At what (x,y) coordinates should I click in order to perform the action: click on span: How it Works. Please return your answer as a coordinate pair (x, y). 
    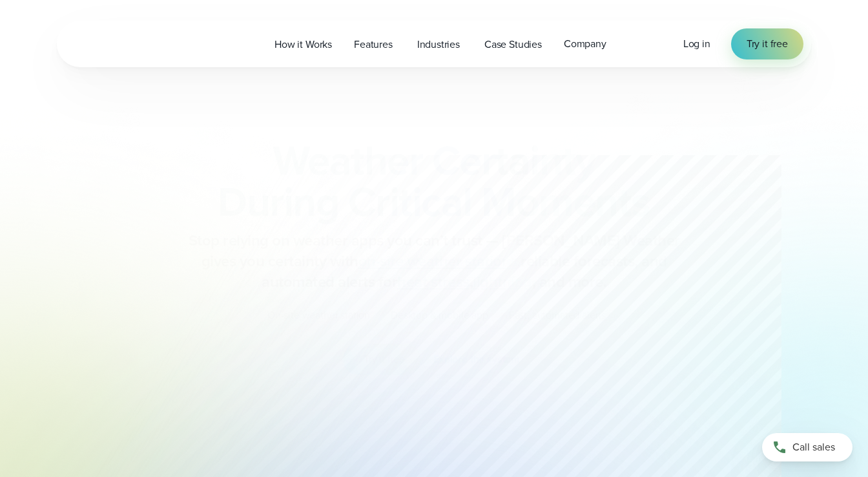
    Looking at the image, I should click on (303, 44).